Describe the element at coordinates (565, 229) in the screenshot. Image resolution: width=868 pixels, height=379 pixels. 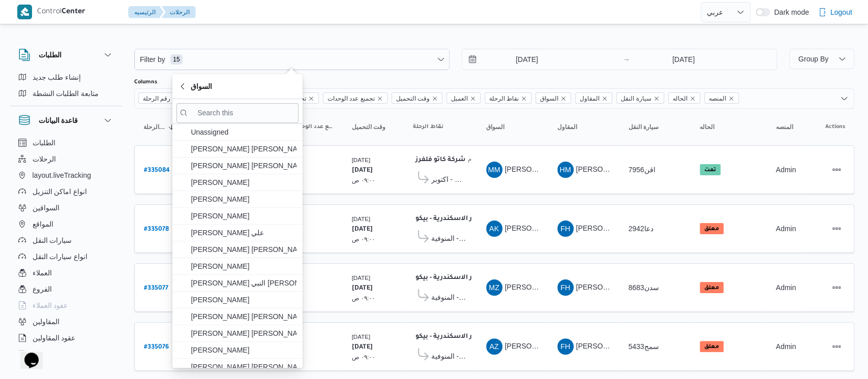
I see `div: Ftha Hassan Jlal Abo Alhassan Shrkah Trabo` at that location.